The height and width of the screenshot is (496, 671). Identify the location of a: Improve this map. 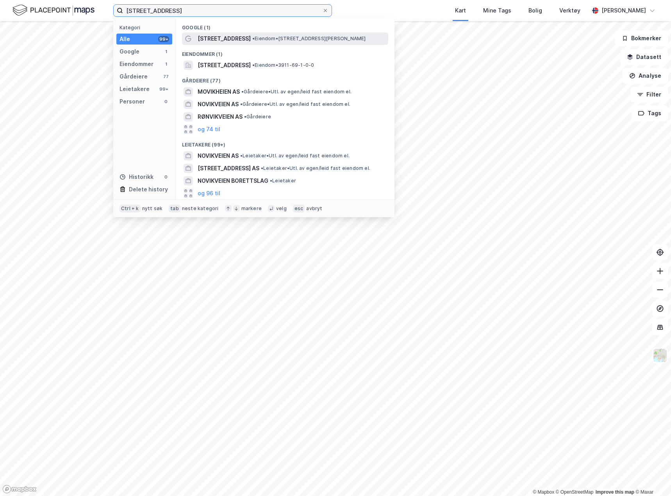
(614, 492).